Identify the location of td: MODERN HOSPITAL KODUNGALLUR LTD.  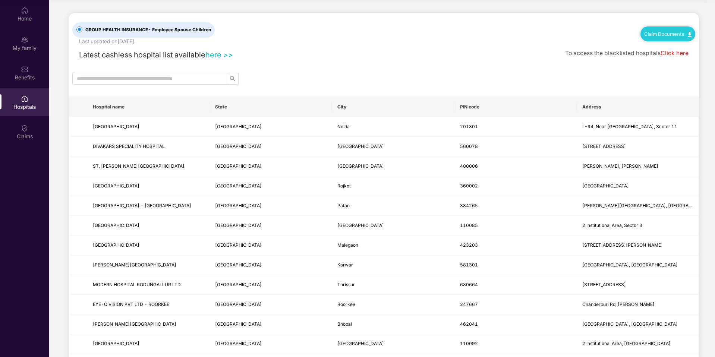
(148, 285).